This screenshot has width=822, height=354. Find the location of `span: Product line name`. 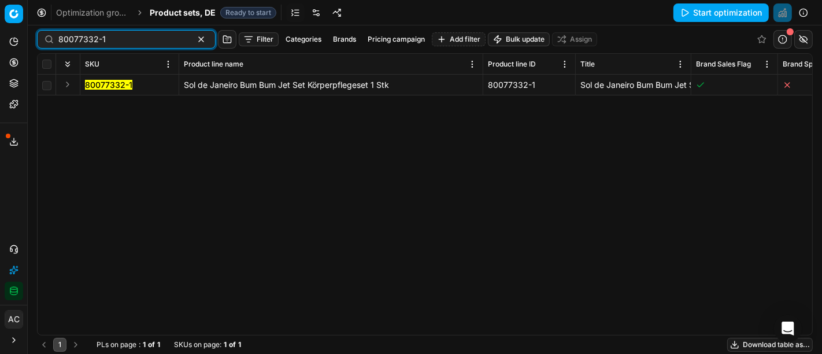

span: Product line name is located at coordinates (213, 64).